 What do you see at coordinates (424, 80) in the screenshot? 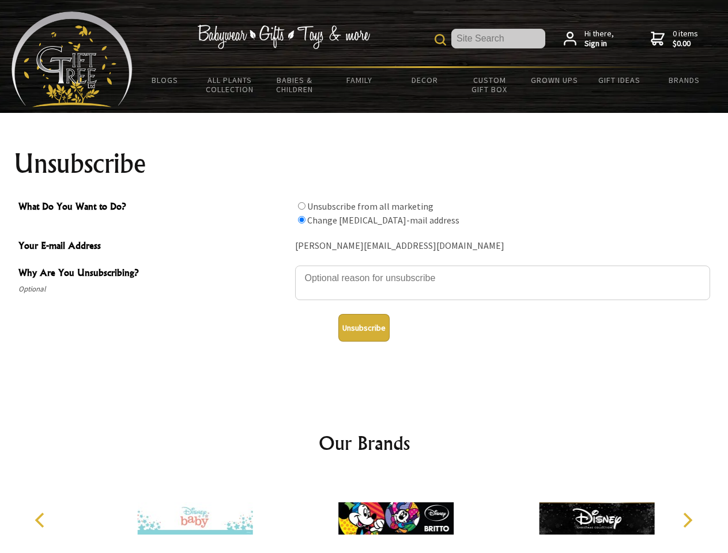
I see `a: Decor` at bounding box center [424, 80].